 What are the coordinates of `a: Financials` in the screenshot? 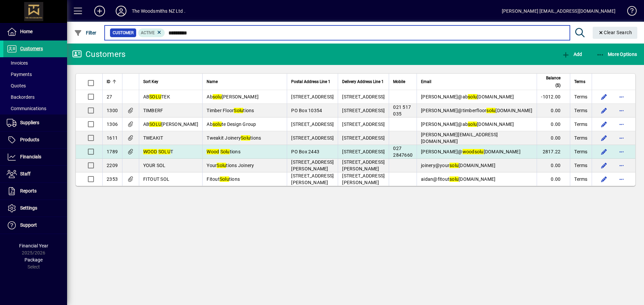 It's located at (35, 157).